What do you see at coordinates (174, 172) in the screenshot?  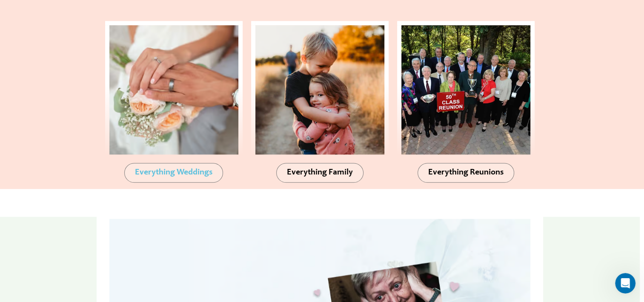 I see `a: Everything Weddings` at bounding box center [174, 172].